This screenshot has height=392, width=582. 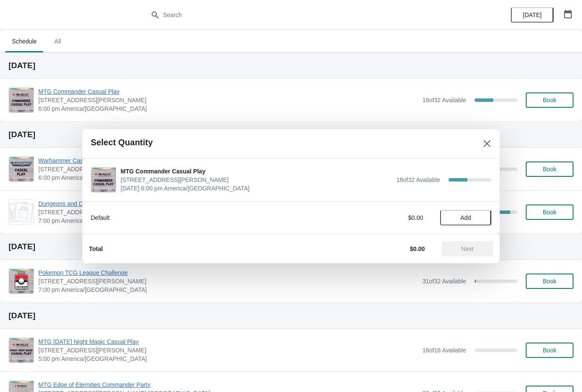 What do you see at coordinates (96, 248) in the screenshot?
I see `strong: Total` at bounding box center [96, 248].